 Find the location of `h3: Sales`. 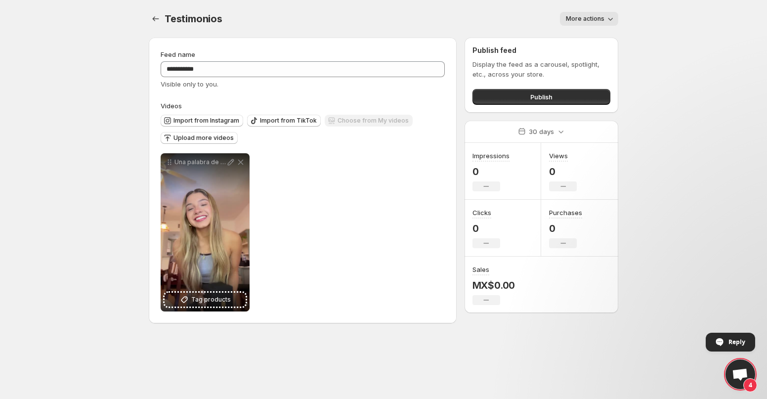

h3: Sales is located at coordinates (481, 269).